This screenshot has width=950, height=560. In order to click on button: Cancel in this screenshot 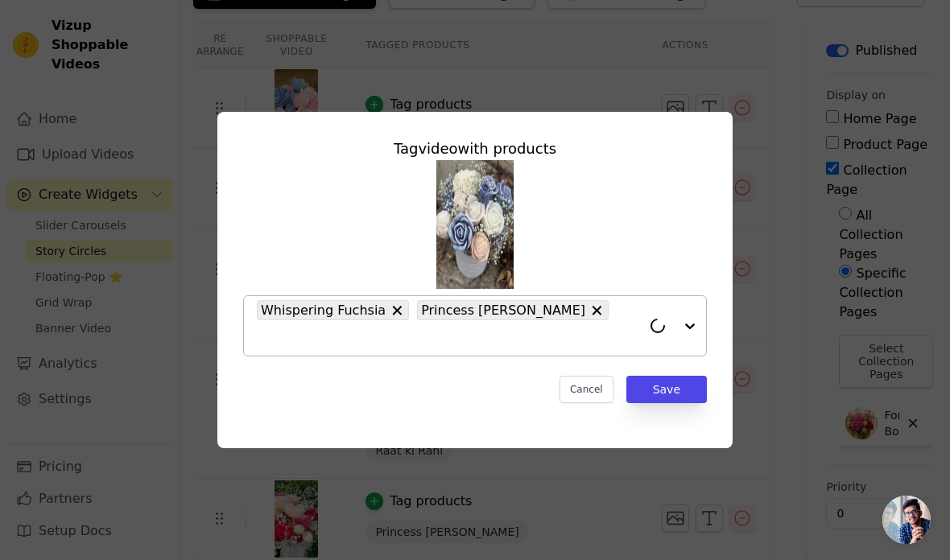, I will do `click(586, 389)`.